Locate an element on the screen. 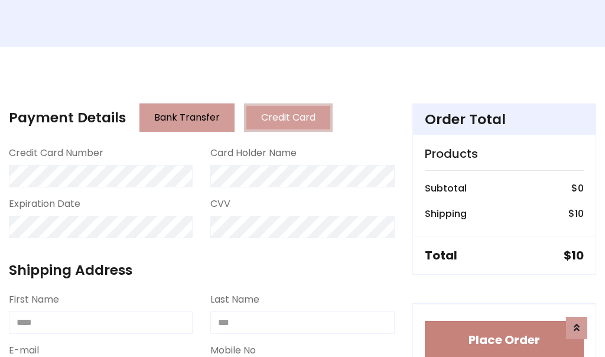 This screenshot has height=357, width=605. button: Bank Transfer is located at coordinates (187, 118).